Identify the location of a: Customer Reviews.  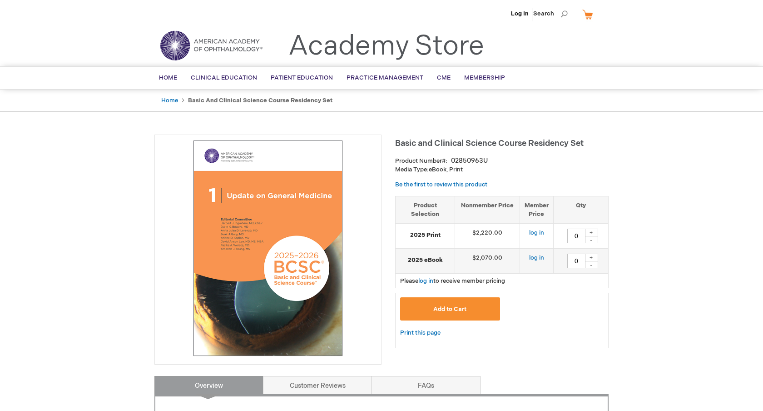
(318, 385).